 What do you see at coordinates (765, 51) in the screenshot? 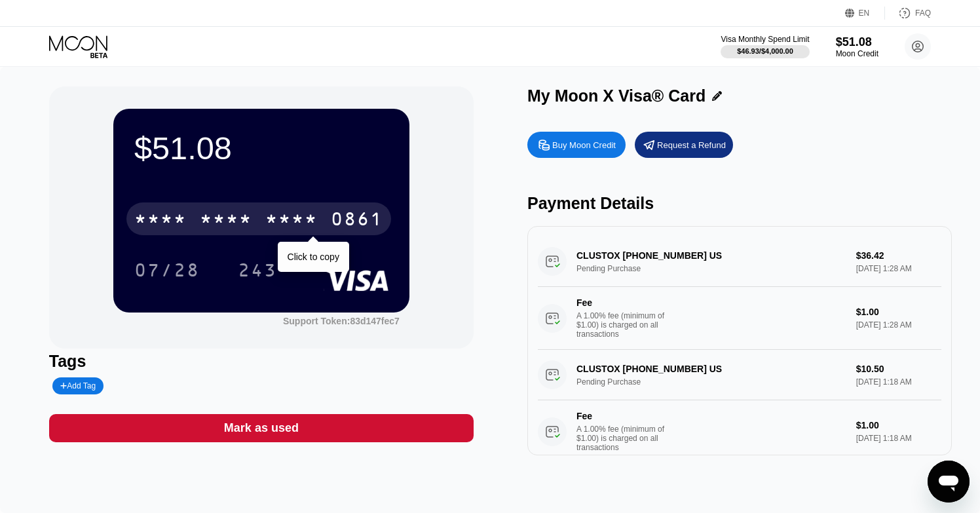
I see `div: $46.93 / $4,000.00` at bounding box center [765, 51].